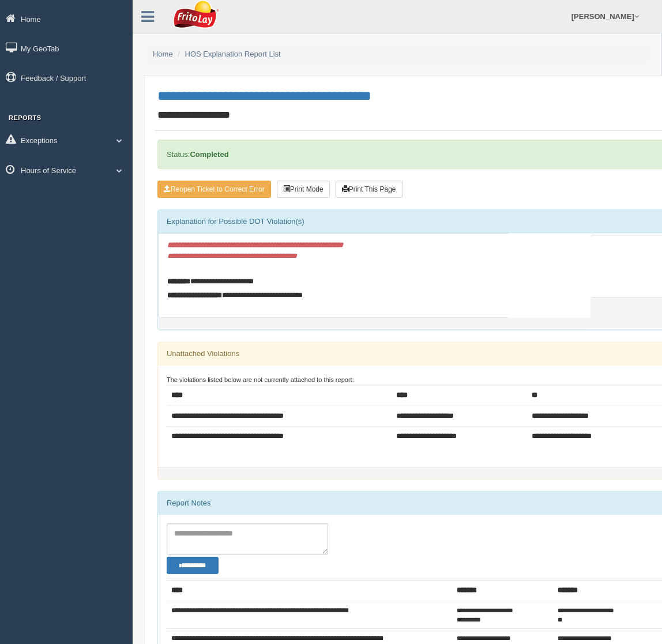 The height and width of the screenshot is (644, 662). What do you see at coordinates (233, 54) in the screenshot?
I see `a: HOS Explanation Report List` at bounding box center [233, 54].